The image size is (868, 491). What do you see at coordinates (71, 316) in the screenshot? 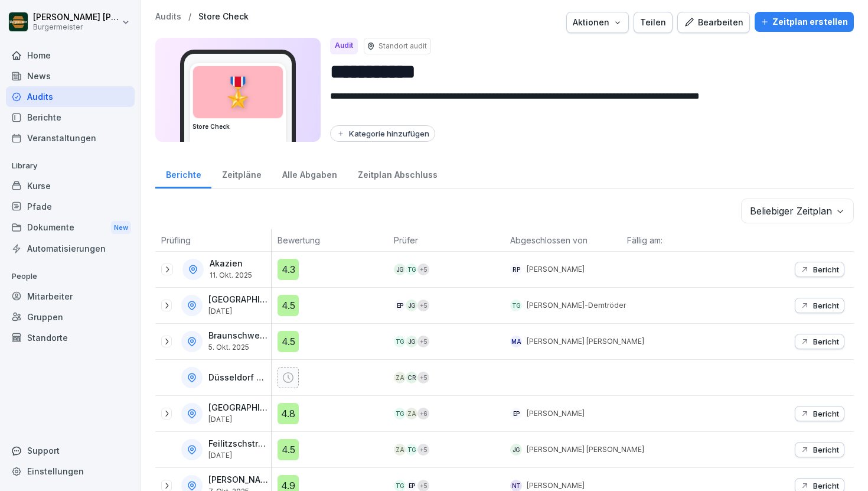
I see `div: Gruppen` at bounding box center [71, 316].